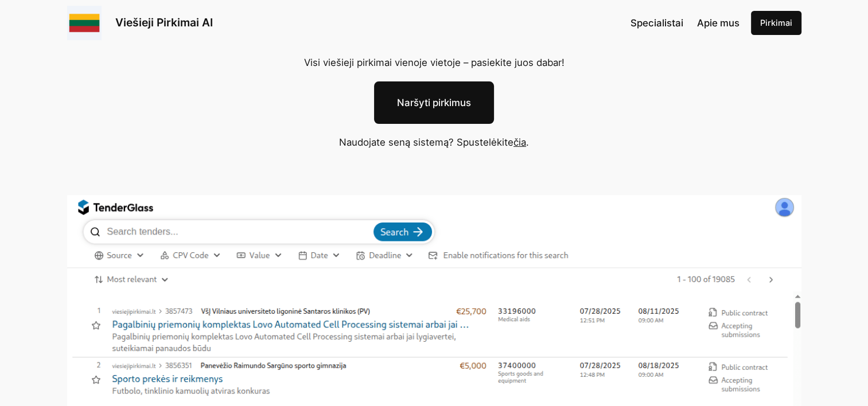 This screenshot has width=868, height=406. What do you see at coordinates (434, 103) in the screenshot?
I see `a: Naršyti pirkimus` at bounding box center [434, 103].